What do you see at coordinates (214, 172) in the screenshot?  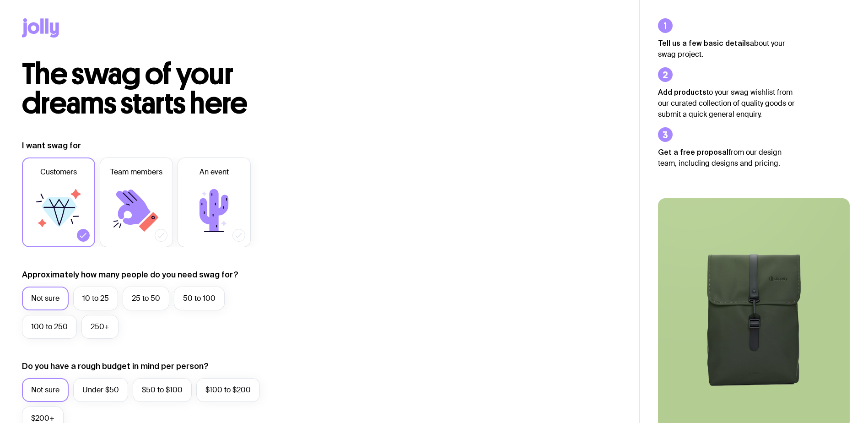 I see `span: An event` at bounding box center [214, 172].